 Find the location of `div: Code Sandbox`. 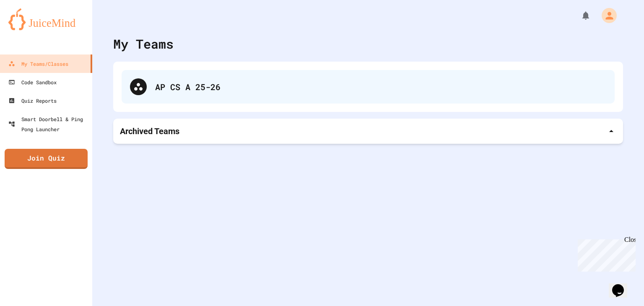

div: Code Sandbox is located at coordinates (32, 82).